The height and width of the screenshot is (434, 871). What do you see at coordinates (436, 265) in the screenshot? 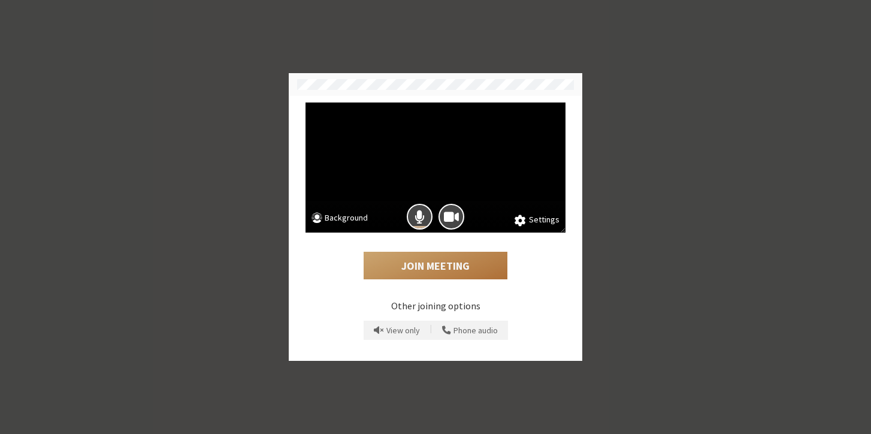
I see `button: Join Meeting` at bounding box center [436, 265].